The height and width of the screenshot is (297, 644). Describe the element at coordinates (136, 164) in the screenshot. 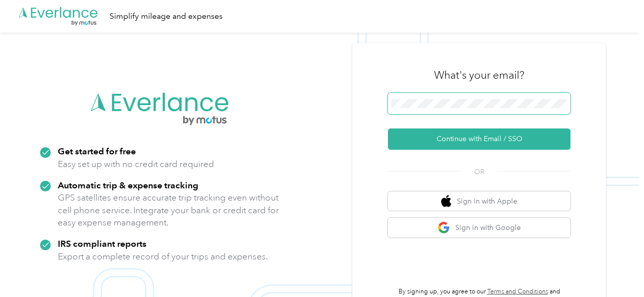

I see `p: Easy set up with no credit card required` at that location.